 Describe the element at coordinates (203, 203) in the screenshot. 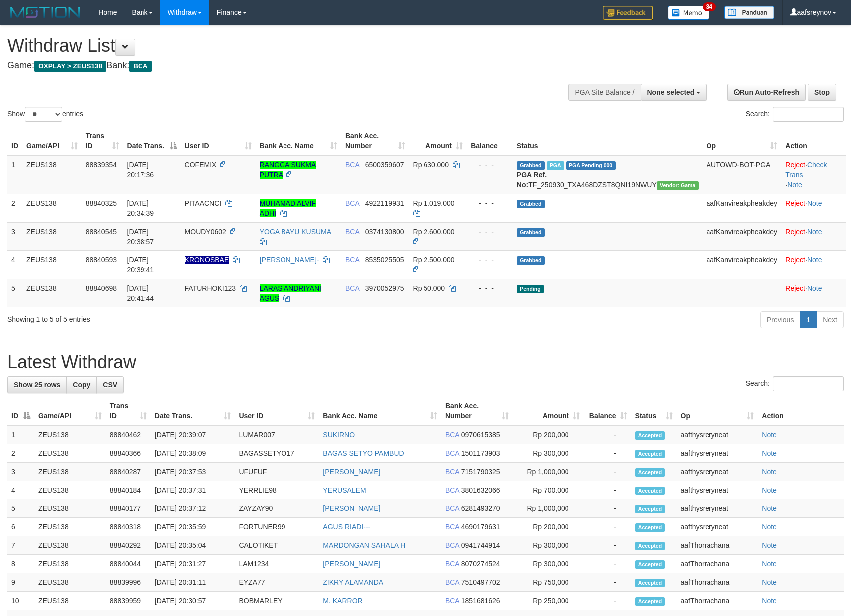

I see `span: PITAACNCI` at that location.